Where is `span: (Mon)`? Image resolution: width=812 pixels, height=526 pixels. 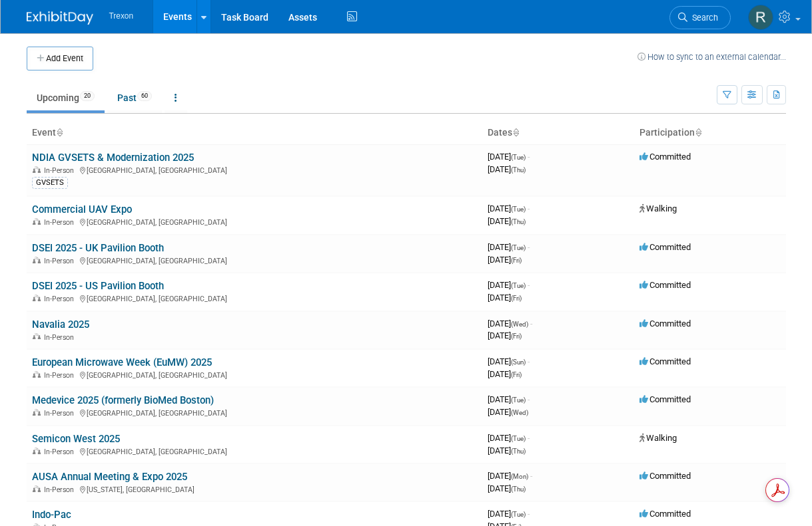
span: (Mon) is located at coordinates (519, 476).